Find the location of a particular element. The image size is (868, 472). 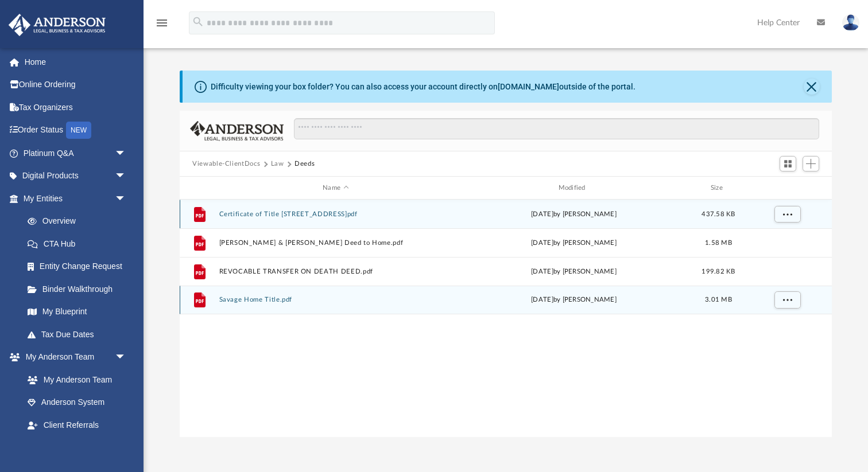

div: Name is located at coordinates (336, 188).